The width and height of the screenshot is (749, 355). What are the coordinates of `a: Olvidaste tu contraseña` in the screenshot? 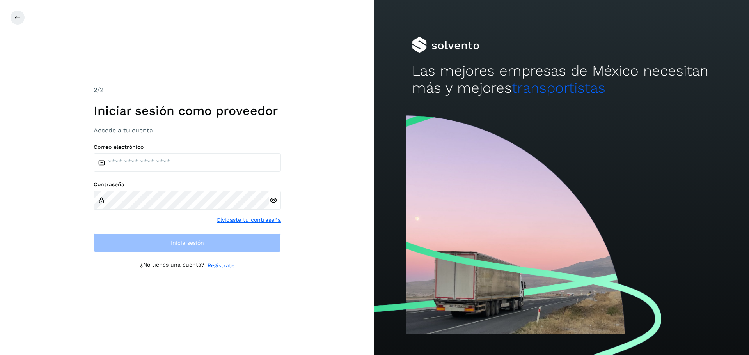 It's located at (248, 220).